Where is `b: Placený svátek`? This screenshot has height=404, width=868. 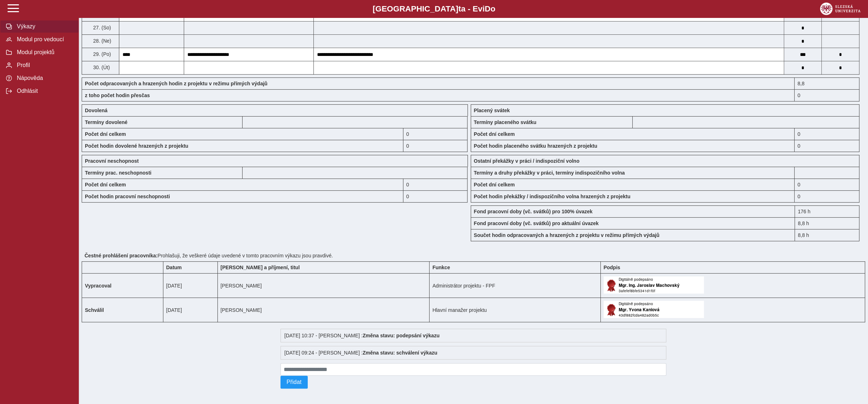 b: Placený svátek is located at coordinates (492, 111).